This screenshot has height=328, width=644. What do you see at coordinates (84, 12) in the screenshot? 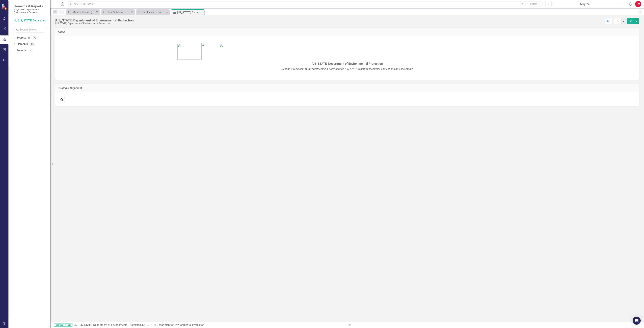
I see `div: Master Tracker (External)` at bounding box center [84, 12].